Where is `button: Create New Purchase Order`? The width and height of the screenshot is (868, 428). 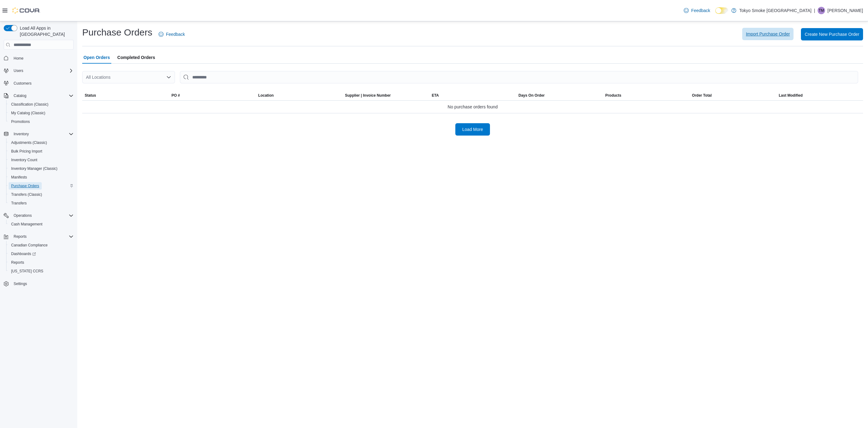
button: Create New Purchase Order is located at coordinates (832, 35).